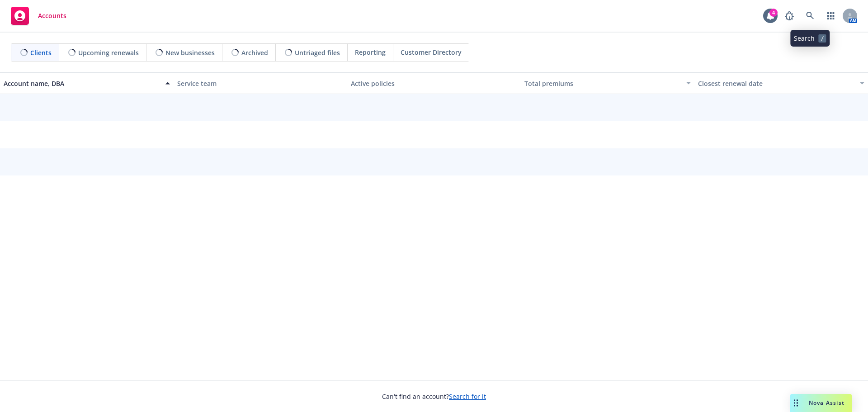 The image size is (868, 412). Describe the element at coordinates (108, 52) in the screenshot. I see `span: Upcoming renewals` at that location.